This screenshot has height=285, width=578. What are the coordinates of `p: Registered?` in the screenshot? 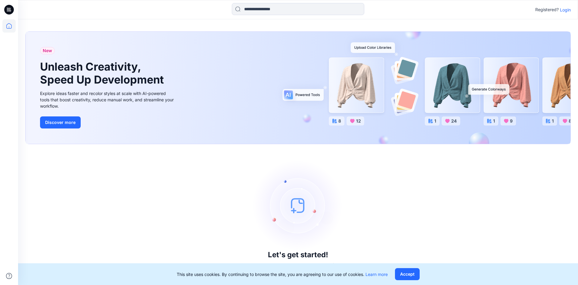 It's located at (547, 10).